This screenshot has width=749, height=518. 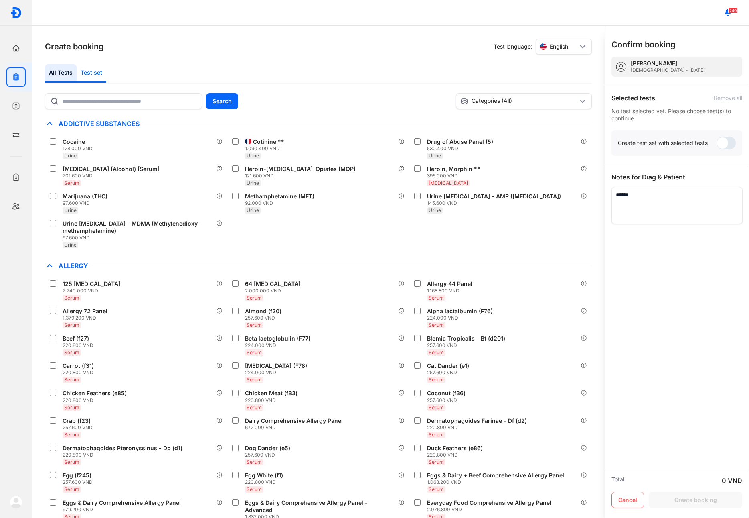 What do you see at coordinates (76, 338) in the screenshot?
I see `div: Beef (f27)` at bounding box center [76, 338].